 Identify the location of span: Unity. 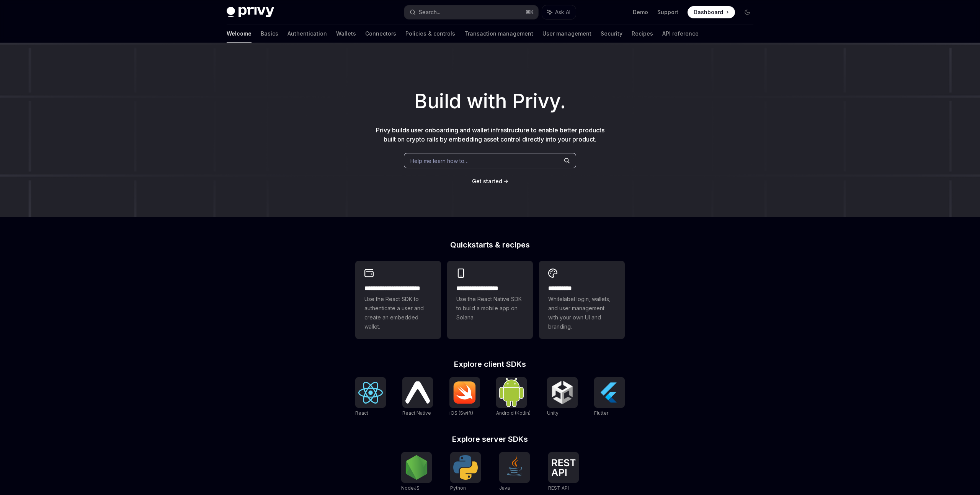
(553, 413).